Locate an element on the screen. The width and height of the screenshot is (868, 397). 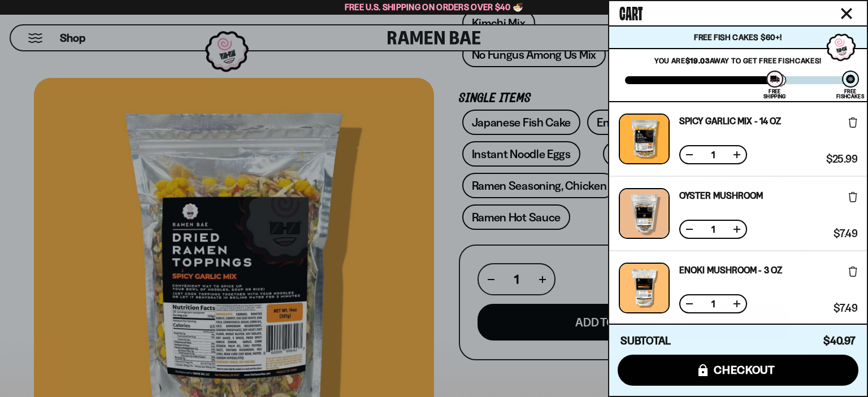
h4: Subtotal is located at coordinates (645, 341).